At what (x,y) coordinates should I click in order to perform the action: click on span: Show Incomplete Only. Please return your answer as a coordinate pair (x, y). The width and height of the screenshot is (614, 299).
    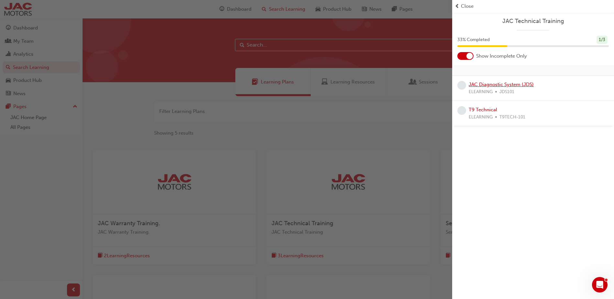
    Looking at the image, I should click on (501, 56).